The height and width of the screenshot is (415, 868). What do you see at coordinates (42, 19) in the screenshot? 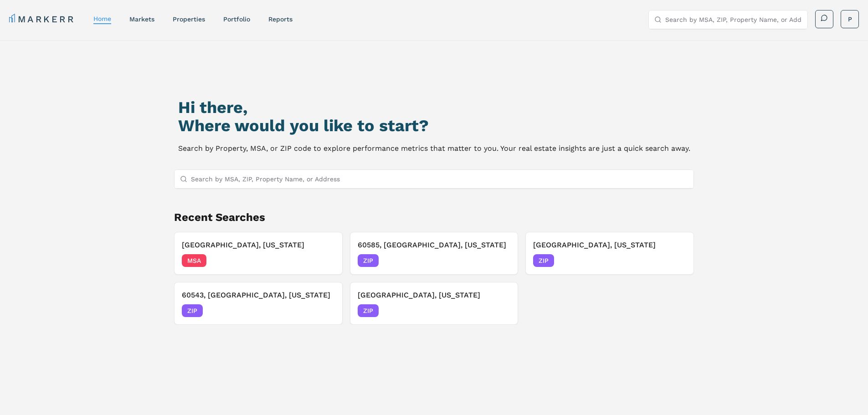
I see `a: MARKERR` at bounding box center [42, 19].